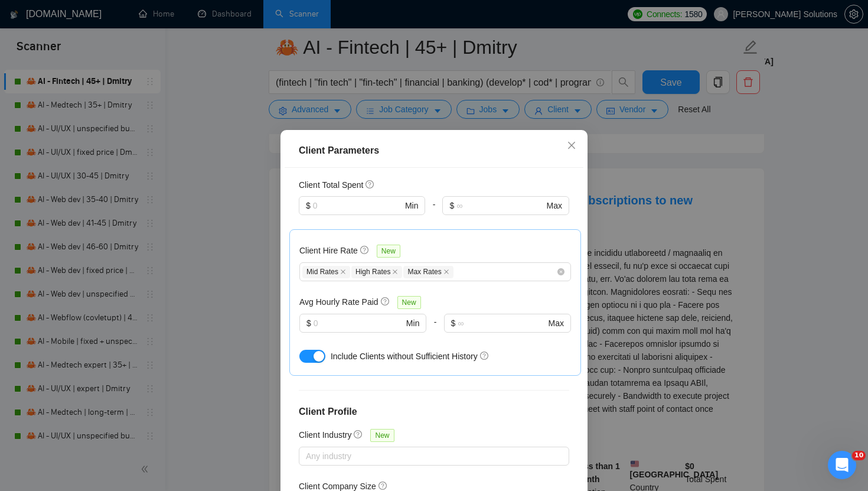 This screenshot has height=491, width=868. I want to click on span: High Rates, so click(377, 272).